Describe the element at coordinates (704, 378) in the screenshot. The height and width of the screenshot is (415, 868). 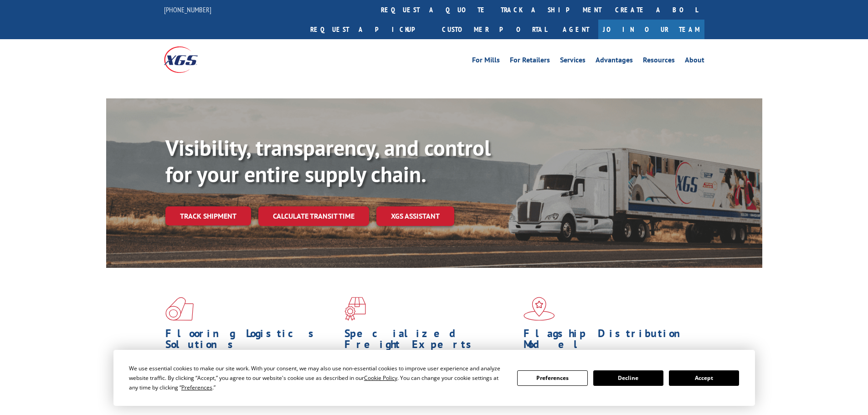
I see `button: Accept` at that location.